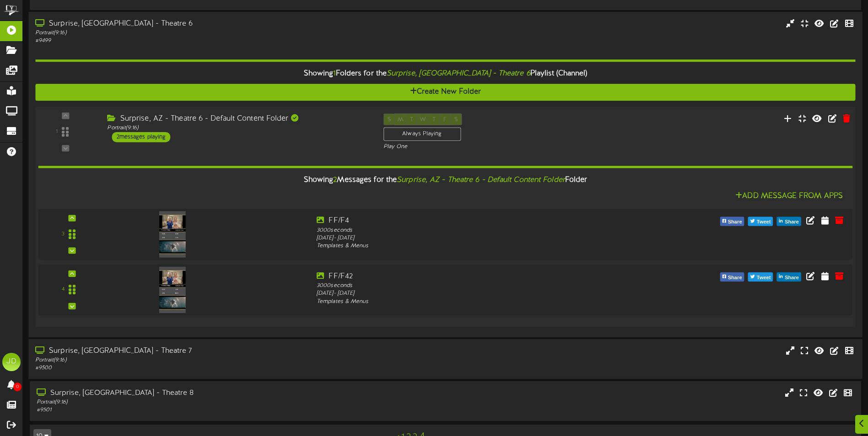  I want to click on i: Surprise, AZ - Theatre 6 - Default Content Folder, so click(481, 180).